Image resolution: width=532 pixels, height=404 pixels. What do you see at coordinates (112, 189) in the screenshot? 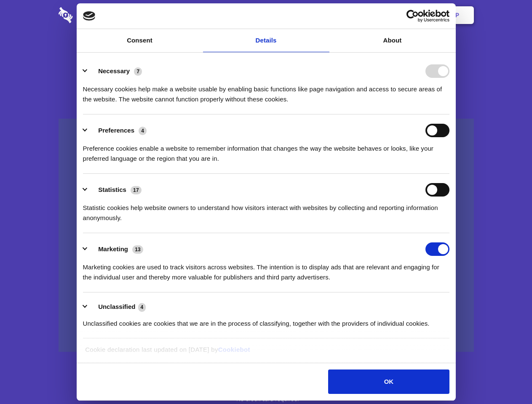
I see `label: Statistics` at bounding box center [112, 189].